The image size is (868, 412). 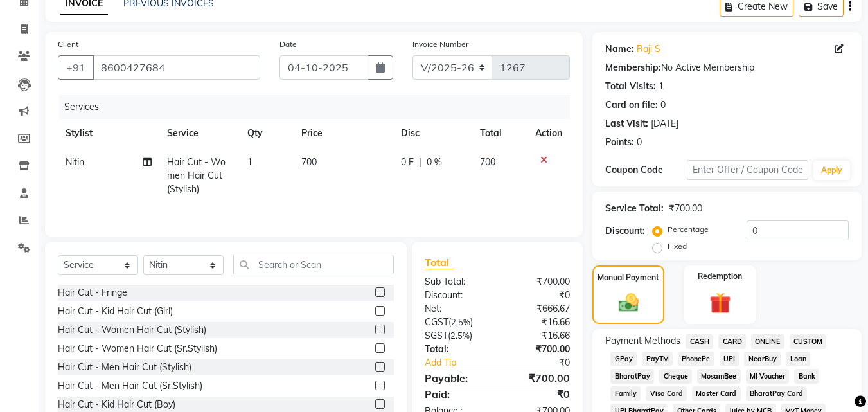 What do you see at coordinates (462, 362) in the screenshot?
I see `a: Add Tip` at bounding box center [462, 362].